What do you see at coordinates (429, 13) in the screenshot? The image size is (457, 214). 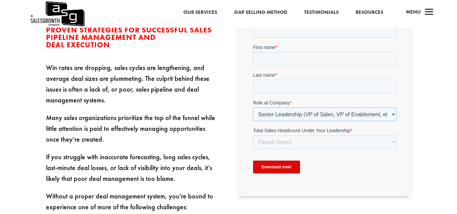 I see `span: a` at bounding box center [429, 13].